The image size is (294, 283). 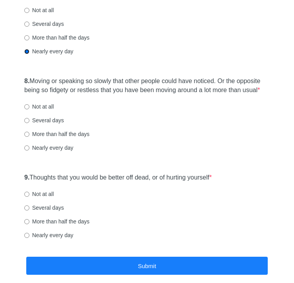 What do you see at coordinates (147, 266) in the screenshot?
I see `button: Submit` at bounding box center [147, 266].